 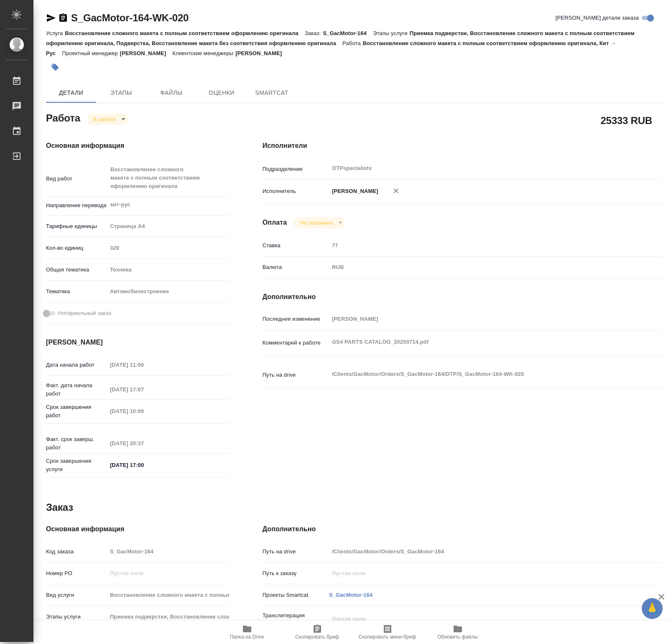 I want to click on div: Техника, so click(x=168, y=270).